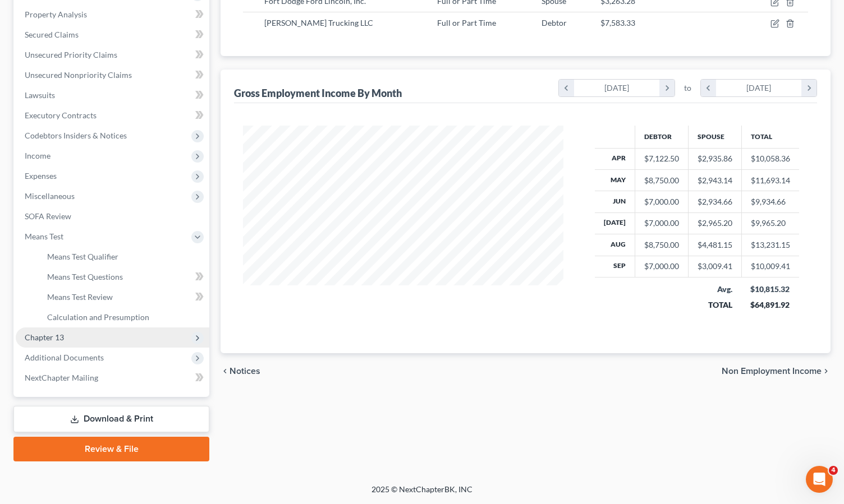 Image resolution: width=844 pixels, height=504 pixels. Describe the element at coordinates (38, 156) in the screenshot. I see `span: Income` at that location.